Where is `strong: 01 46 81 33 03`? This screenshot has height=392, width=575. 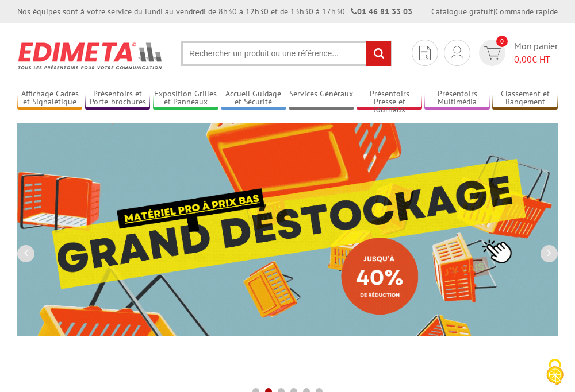
strong: 01 46 81 33 03 is located at coordinates (381, 12).